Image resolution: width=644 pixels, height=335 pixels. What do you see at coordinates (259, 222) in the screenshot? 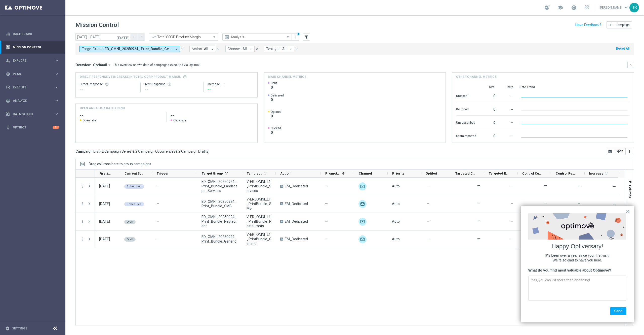
I see `span: V-ER_OMNI_L1_PrintBundle_Restaurants` at bounding box center [259, 222].